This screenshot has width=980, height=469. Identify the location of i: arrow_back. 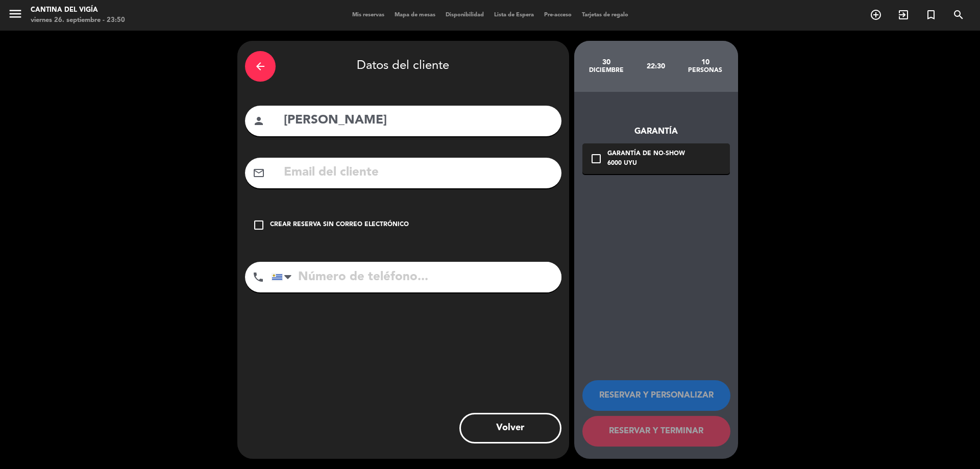
(260, 67).